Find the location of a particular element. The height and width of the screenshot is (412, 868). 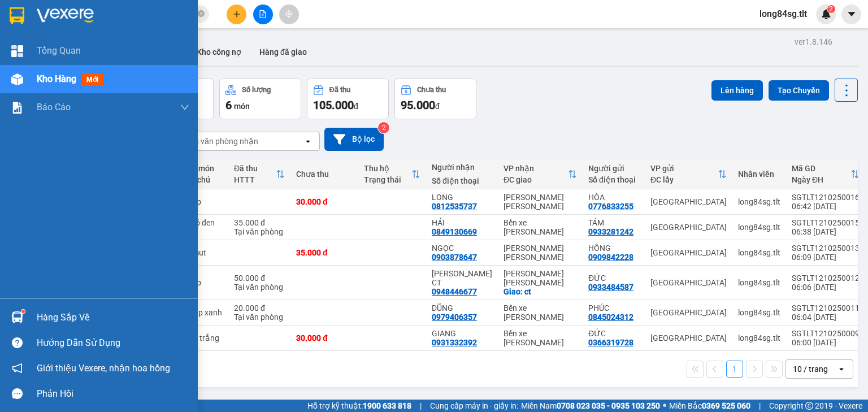

span: 6 is located at coordinates (229, 105).